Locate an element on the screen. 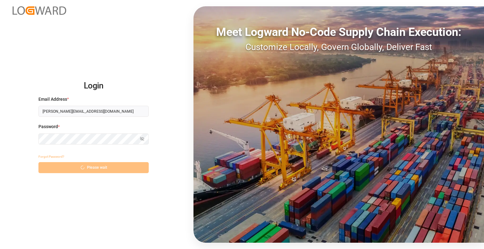 The image size is (484, 249). span: Email Address is located at coordinates (53, 99).